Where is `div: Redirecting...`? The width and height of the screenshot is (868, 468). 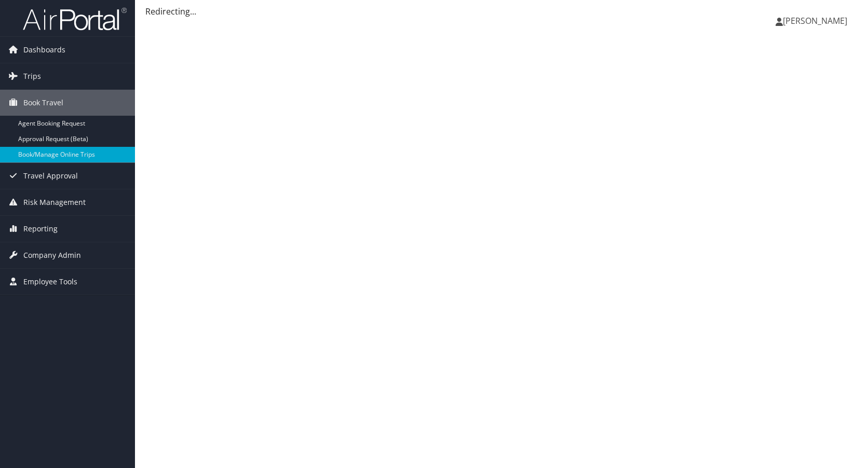 div: Redirecting... is located at coordinates (501, 11).